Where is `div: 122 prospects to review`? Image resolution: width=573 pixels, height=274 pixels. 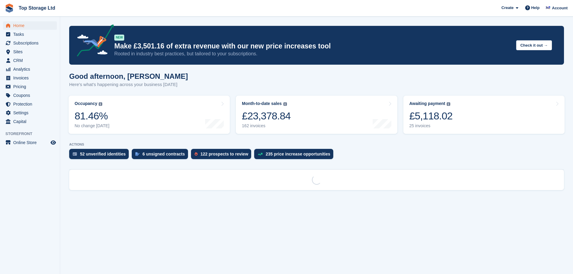 div: 122 prospects to review is located at coordinates (225, 154).